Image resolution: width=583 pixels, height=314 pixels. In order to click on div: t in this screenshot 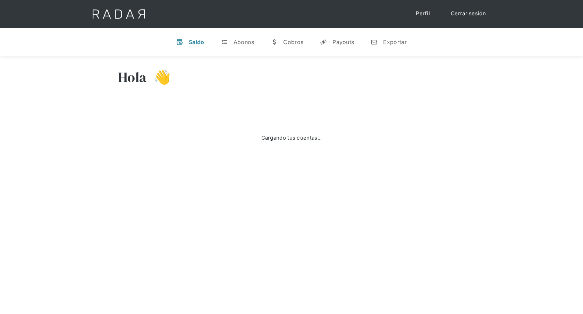, I will do `click(224, 42)`.